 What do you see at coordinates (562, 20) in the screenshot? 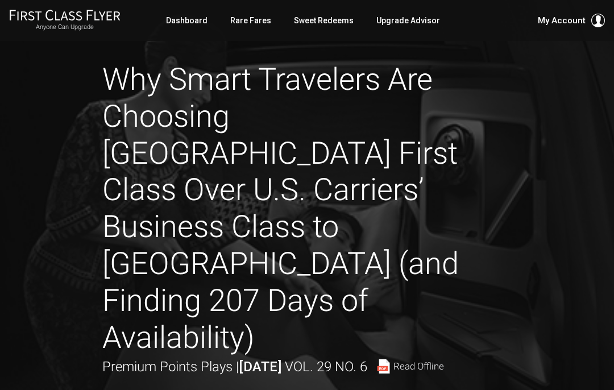
I see `span: My Account` at bounding box center [562, 20].